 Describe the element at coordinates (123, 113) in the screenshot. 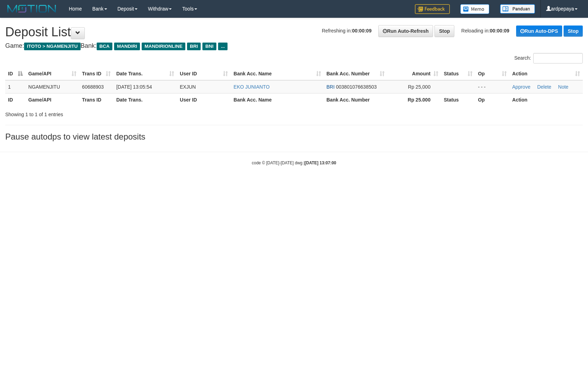

I see `div: Showing 1 to 1 of 1 entries` at that location.